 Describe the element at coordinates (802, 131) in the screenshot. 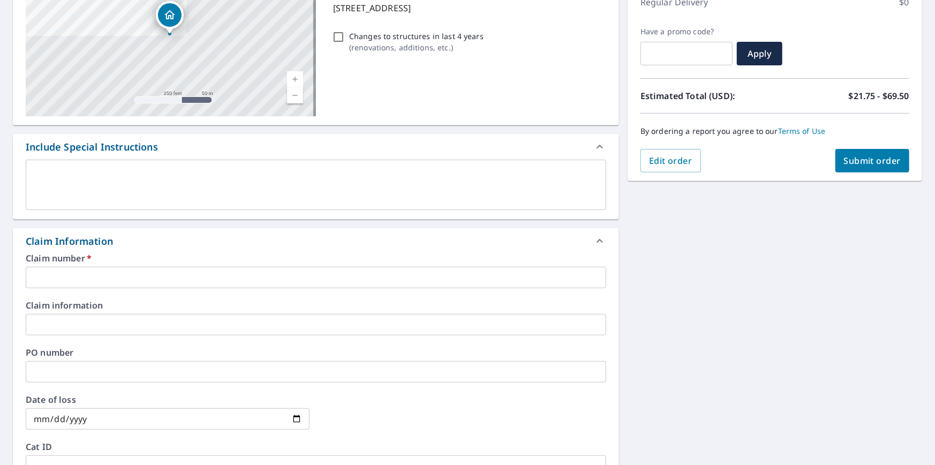

I see `a: Terms of Use` at that location.